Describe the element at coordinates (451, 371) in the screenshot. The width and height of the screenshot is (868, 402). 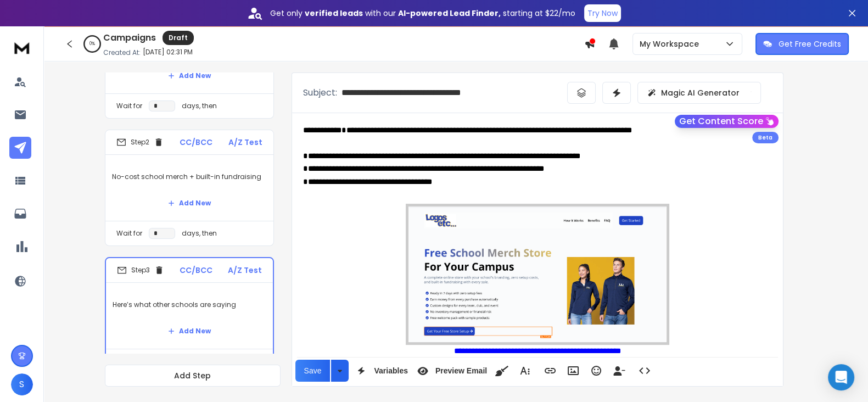
I see `button: Preview Email` at that location.